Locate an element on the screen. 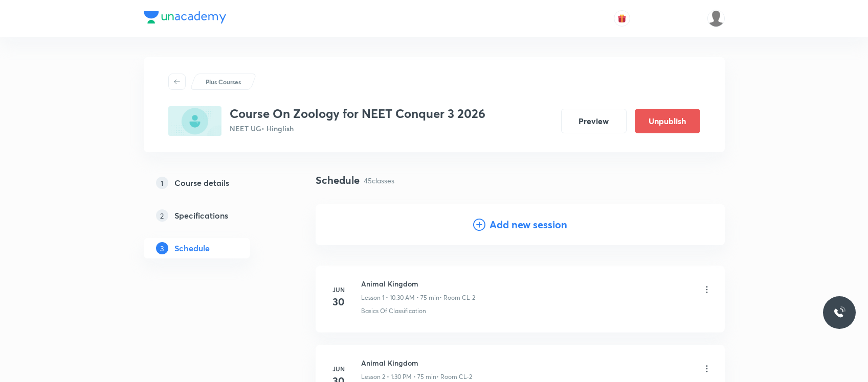  h4: 30 is located at coordinates (339, 302).